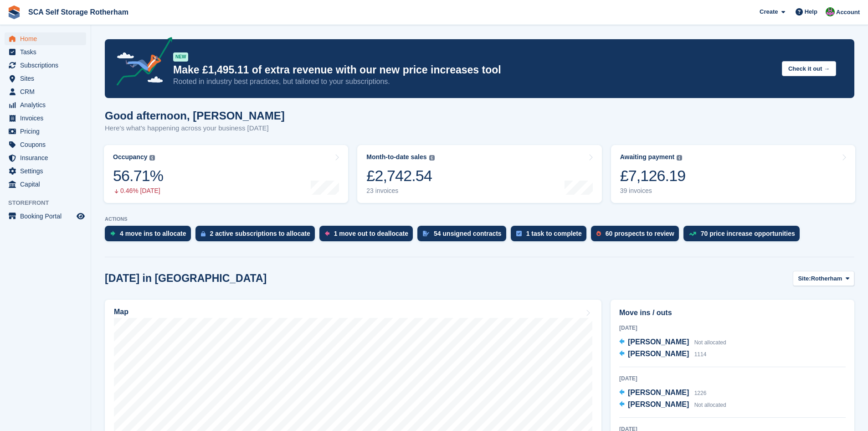 This screenshot has height=431, width=868. I want to click on span: Invoices, so click(48, 118).